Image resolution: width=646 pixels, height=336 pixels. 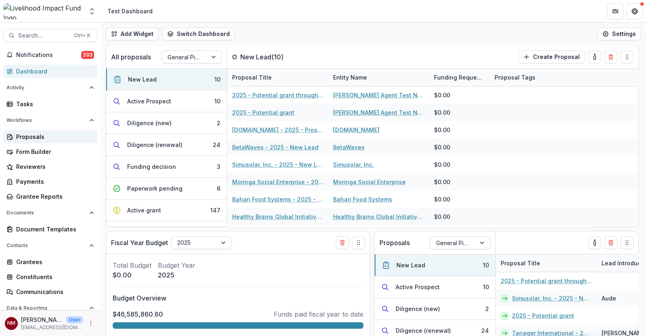 What do you see at coordinates (460, 77) in the screenshot?
I see `div: Funding Requested` at bounding box center [460, 77].